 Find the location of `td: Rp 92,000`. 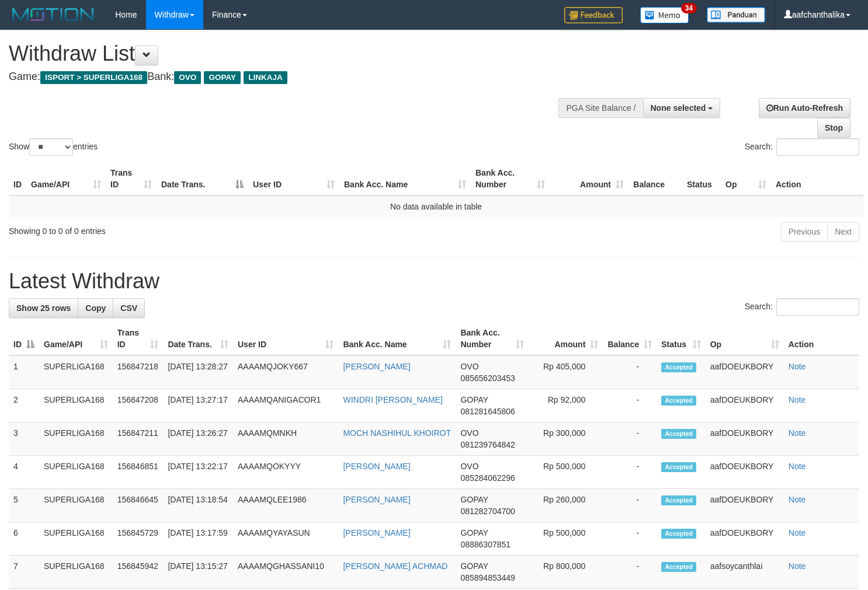

td: Rp 92,000 is located at coordinates (566, 406).